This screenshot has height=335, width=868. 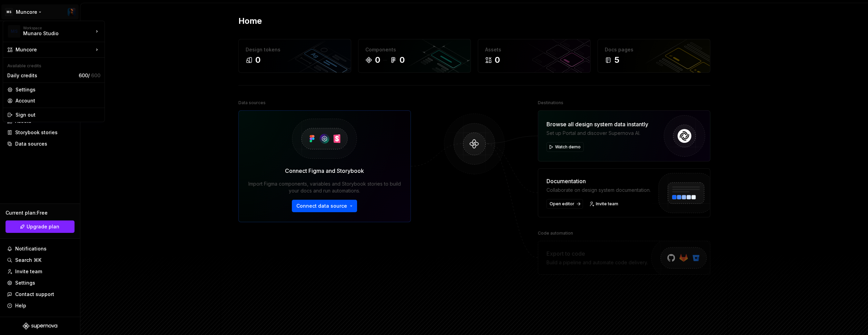 I want to click on div: Available credits, so click(x=54, y=65).